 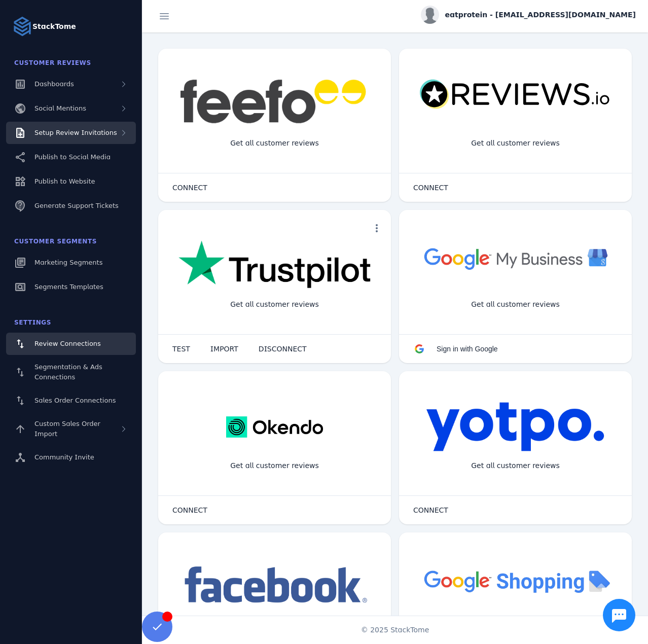 I want to click on img: googlebusiness.png, so click(x=515, y=258).